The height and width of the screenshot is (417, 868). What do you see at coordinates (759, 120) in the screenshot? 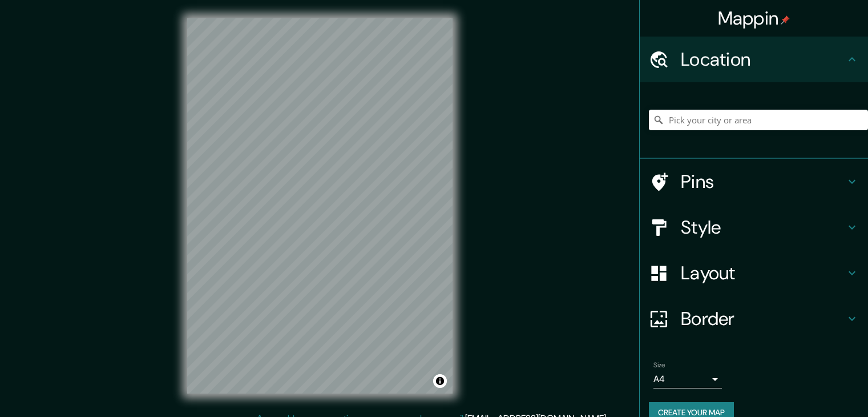
I see `input: Pick your city or area` at bounding box center [759, 120].